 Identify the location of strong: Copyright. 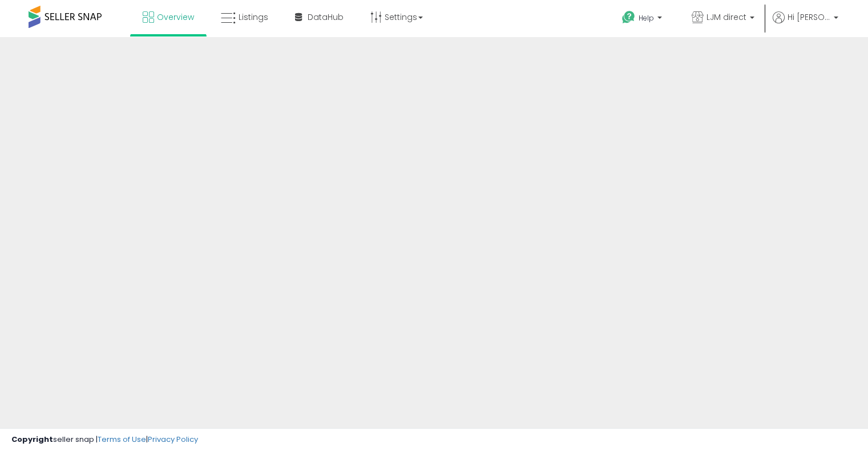
(32, 439).